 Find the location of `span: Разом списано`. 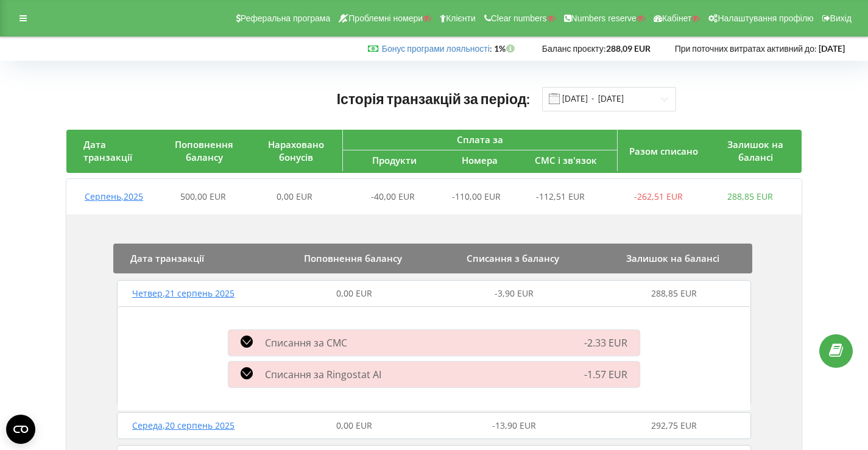

span: Разом списано is located at coordinates (663, 151).